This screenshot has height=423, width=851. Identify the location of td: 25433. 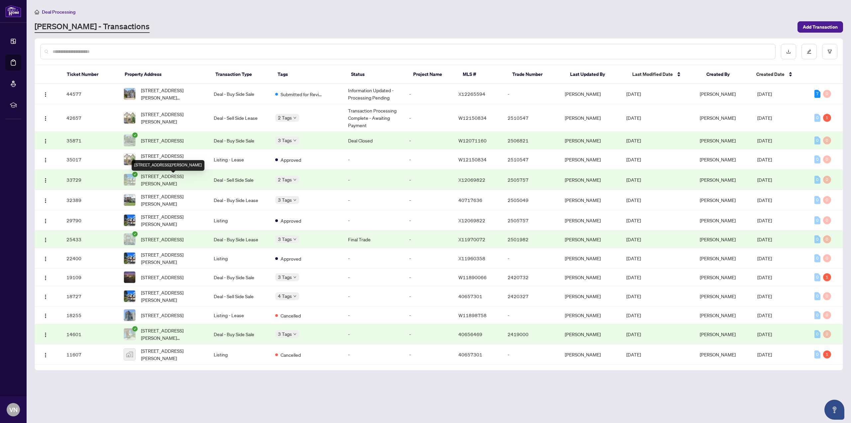
(90, 239).